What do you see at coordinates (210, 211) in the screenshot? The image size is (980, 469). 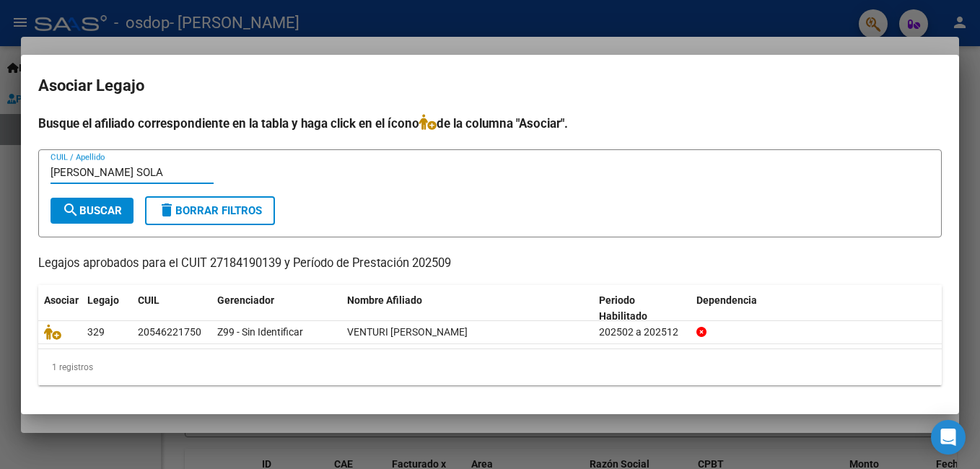 I see `button: Borrar Filtros` at bounding box center [210, 211].